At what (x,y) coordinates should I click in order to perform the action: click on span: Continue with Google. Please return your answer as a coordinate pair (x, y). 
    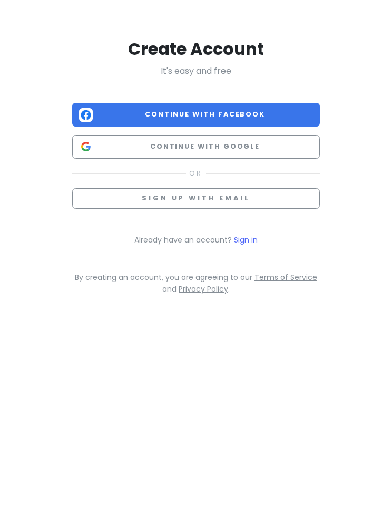
    Looking at the image, I should click on (205, 147).